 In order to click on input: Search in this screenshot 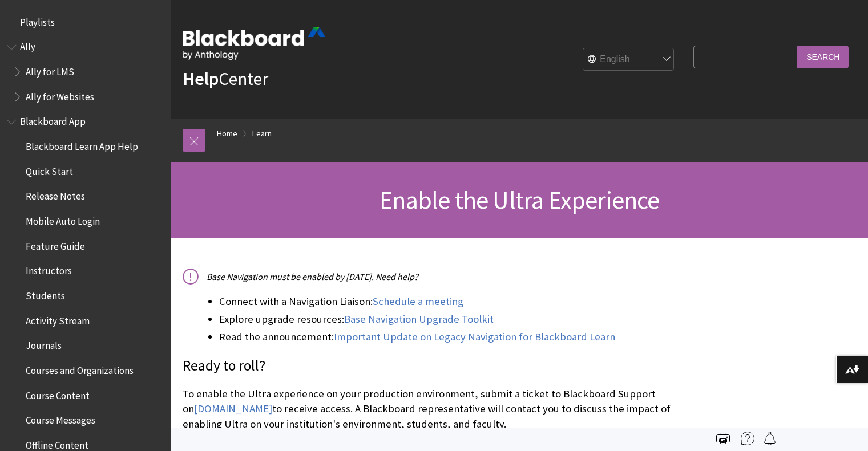, I will do `click(823, 56)`.